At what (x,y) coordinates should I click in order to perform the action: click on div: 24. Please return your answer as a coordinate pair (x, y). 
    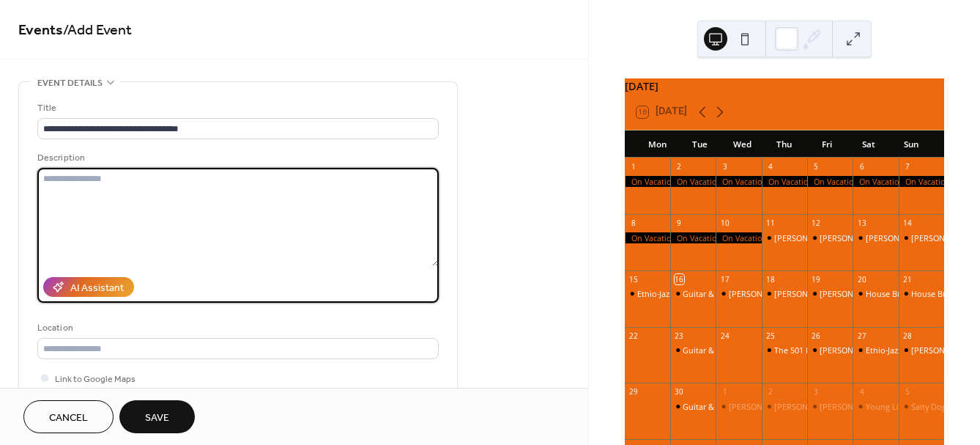
    Looking at the image, I should click on (725, 336).